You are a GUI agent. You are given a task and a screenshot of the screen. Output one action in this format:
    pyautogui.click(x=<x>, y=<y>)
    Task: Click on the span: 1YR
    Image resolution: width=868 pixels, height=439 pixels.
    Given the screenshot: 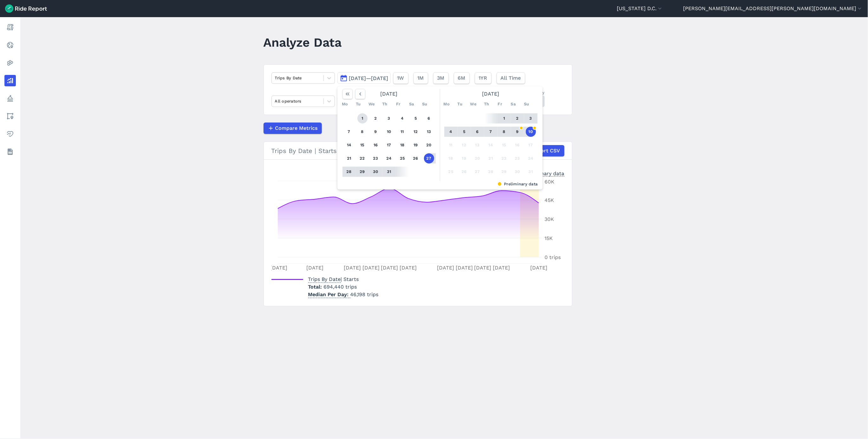 What is the action you would take?
    pyautogui.click(x=483, y=78)
    